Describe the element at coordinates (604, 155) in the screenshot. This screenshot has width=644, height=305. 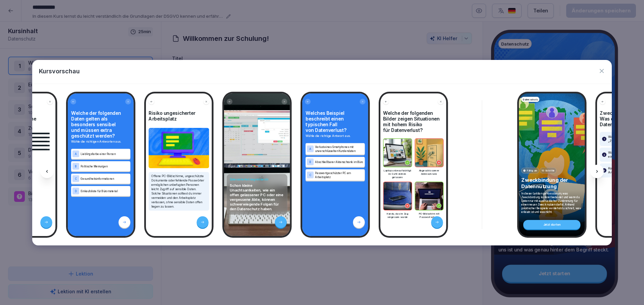
I see `p: 2` at that location.